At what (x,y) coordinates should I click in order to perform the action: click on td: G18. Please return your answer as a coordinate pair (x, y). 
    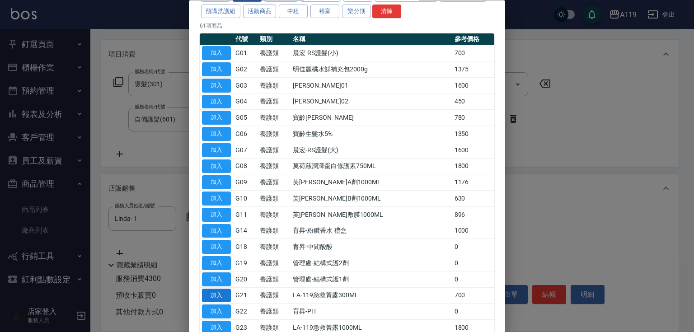
    Looking at the image, I should click on (245, 247).